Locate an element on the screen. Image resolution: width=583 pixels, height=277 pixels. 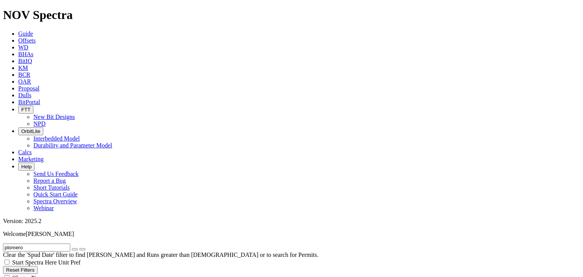
button: Reset Filters is located at coordinates (20, 269).